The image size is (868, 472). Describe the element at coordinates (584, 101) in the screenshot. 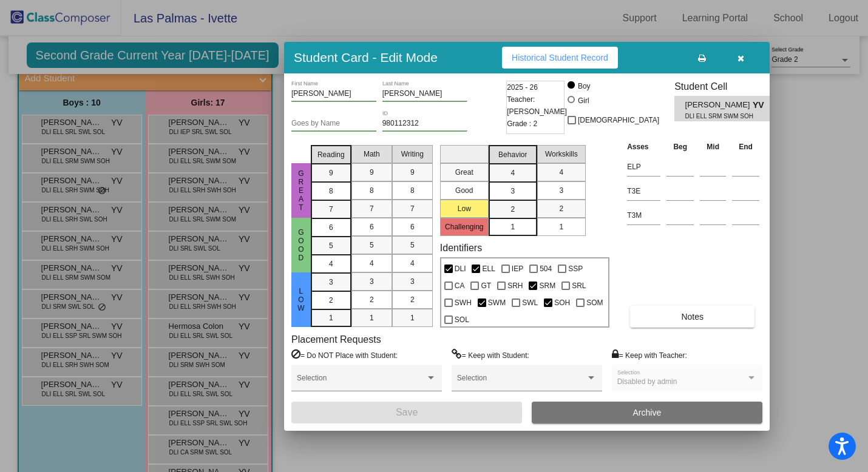

I see `div: Girl` at that location.